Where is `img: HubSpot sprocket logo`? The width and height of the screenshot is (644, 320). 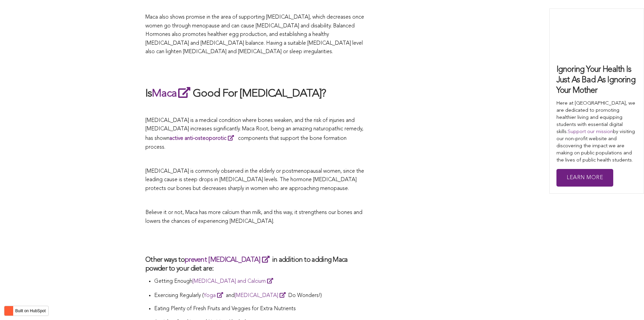 img: HubSpot sprocket logo is located at coordinates (8, 311).